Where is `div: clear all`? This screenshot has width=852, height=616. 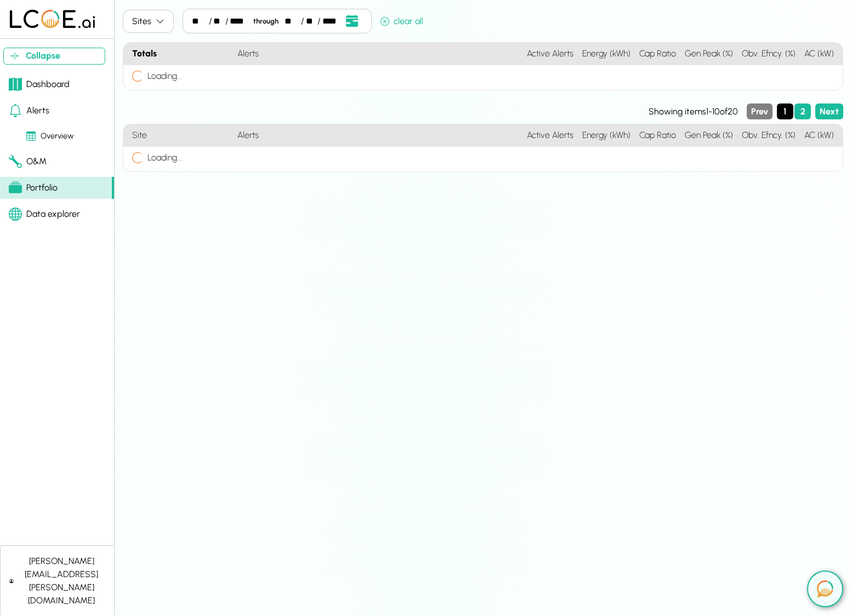 div: clear all is located at coordinates (402, 21).